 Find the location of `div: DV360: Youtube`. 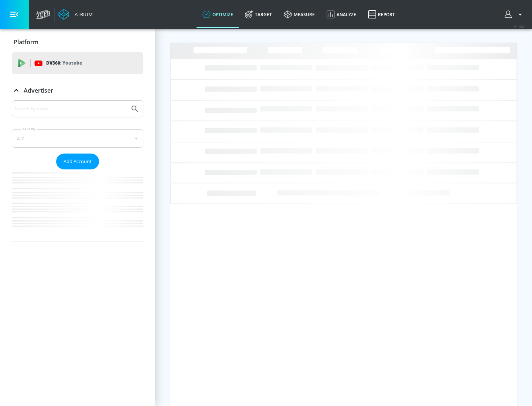

div: DV360: Youtube is located at coordinates (77, 63).